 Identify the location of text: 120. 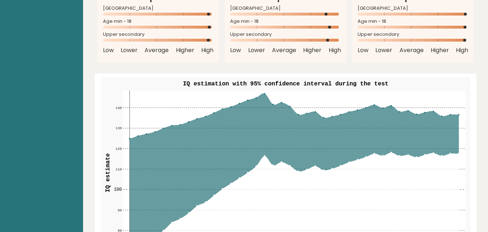
(118, 148).